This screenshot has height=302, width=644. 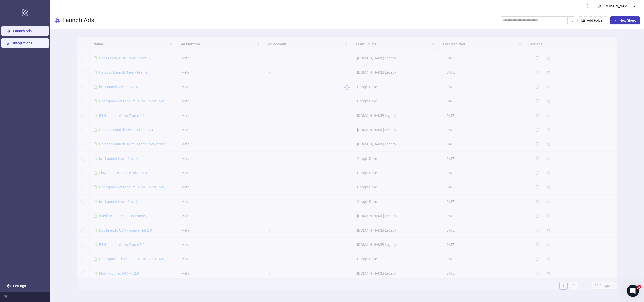 I want to click on span: bell, so click(x=587, y=6).